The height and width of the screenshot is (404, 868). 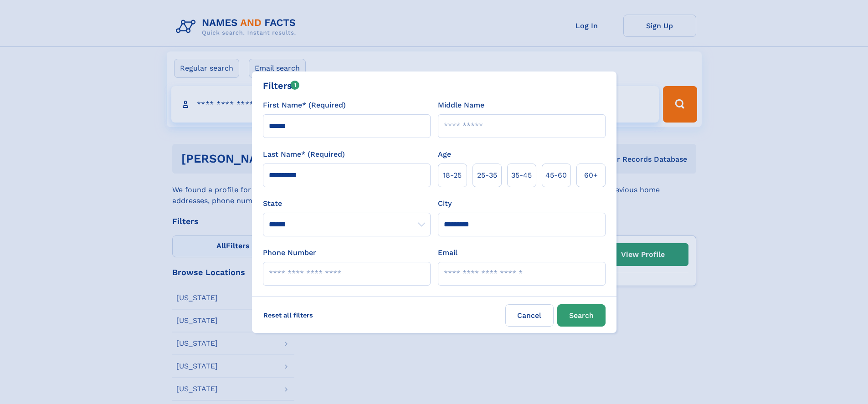 I want to click on span: 35‑45, so click(x=521, y=175).